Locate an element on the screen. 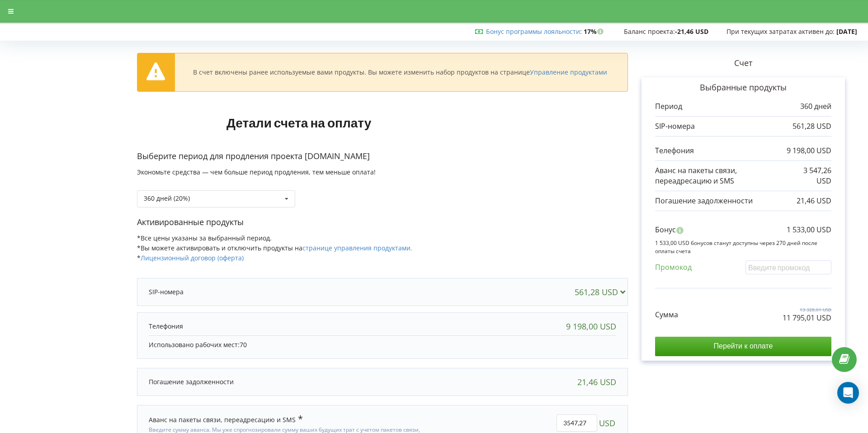 The height and width of the screenshot is (433, 868). strong: 17% is located at coordinates (594, 31).